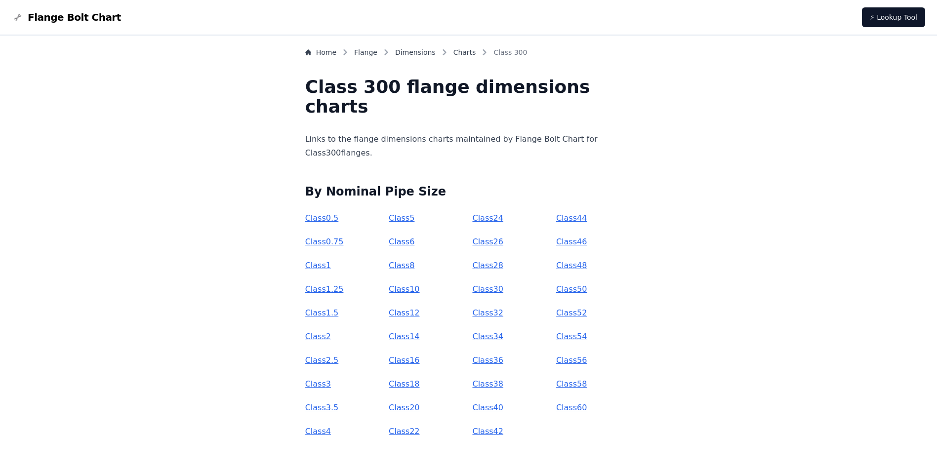 The image size is (937, 471). What do you see at coordinates (572, 408) in the screenshot?
I see `a: Class60` at bounding box center [572, 408].